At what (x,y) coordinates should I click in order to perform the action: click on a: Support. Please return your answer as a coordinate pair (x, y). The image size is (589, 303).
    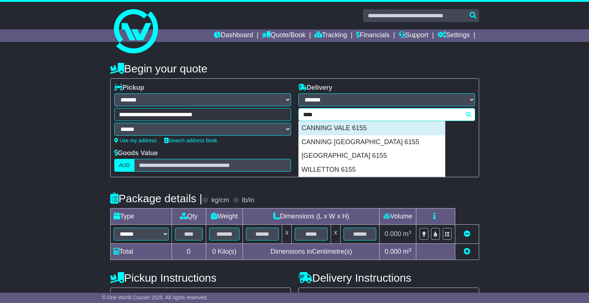
    Looking at the image, I should click on (414, 36).